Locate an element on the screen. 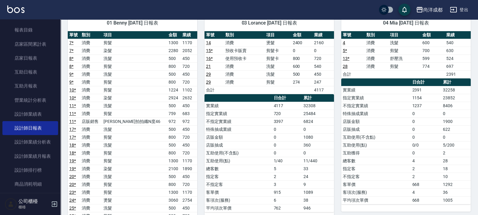 The height and width of the screenshot is (215, 478). a: 14 is located at coordinates (209, 43).